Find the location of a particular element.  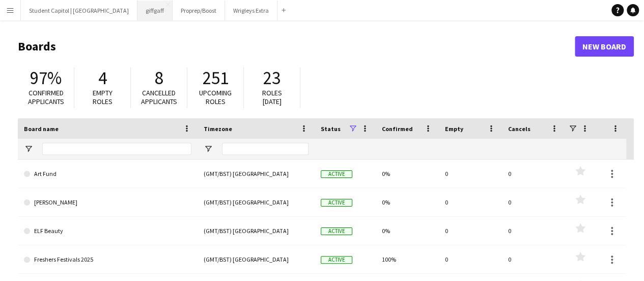

span: 4 is located at coordinates (102, 78).